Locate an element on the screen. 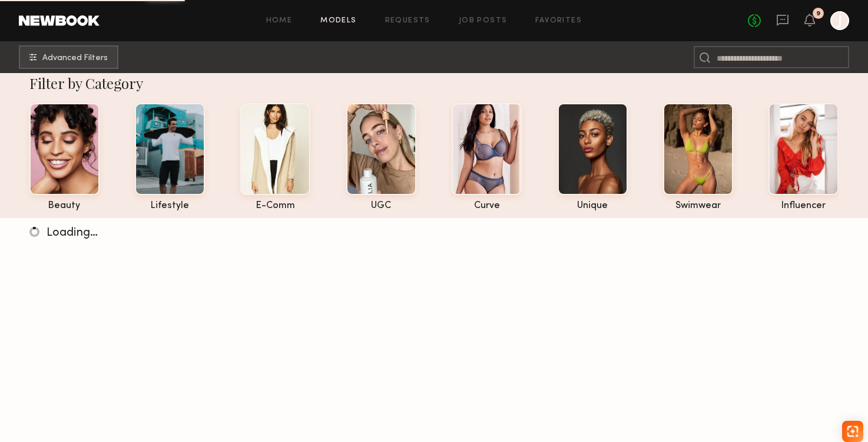  div: swimwear is located at coordinates (698, 206).